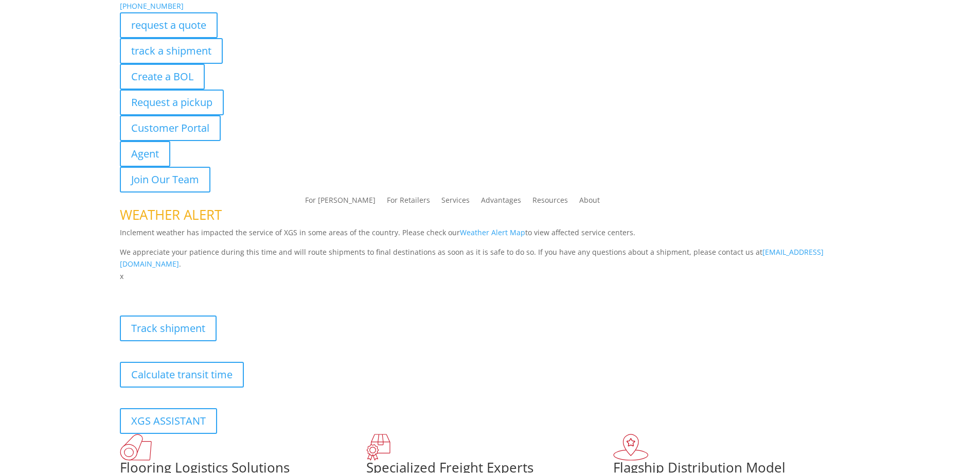 The height and width of the screenshot is (473, 980). Describe the element at coordinates (501, 202) in the screenshot. I see `a: Advantages` at that location.